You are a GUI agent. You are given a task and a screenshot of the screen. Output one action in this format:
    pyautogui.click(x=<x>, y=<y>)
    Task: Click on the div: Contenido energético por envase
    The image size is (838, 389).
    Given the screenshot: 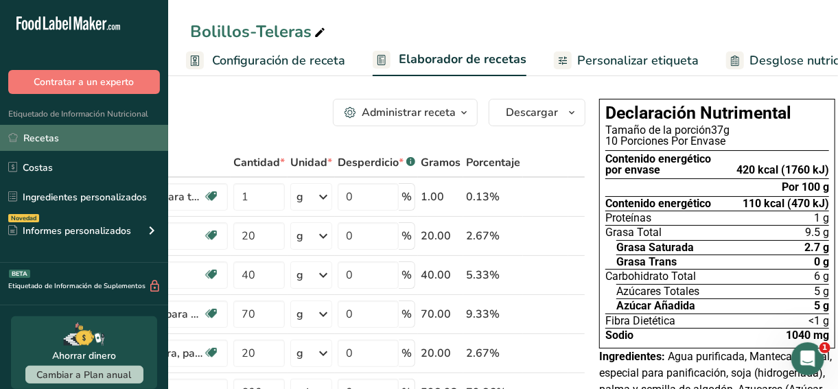 What is the action you would take?
    pyautogui.click(x=658, y=165)
    